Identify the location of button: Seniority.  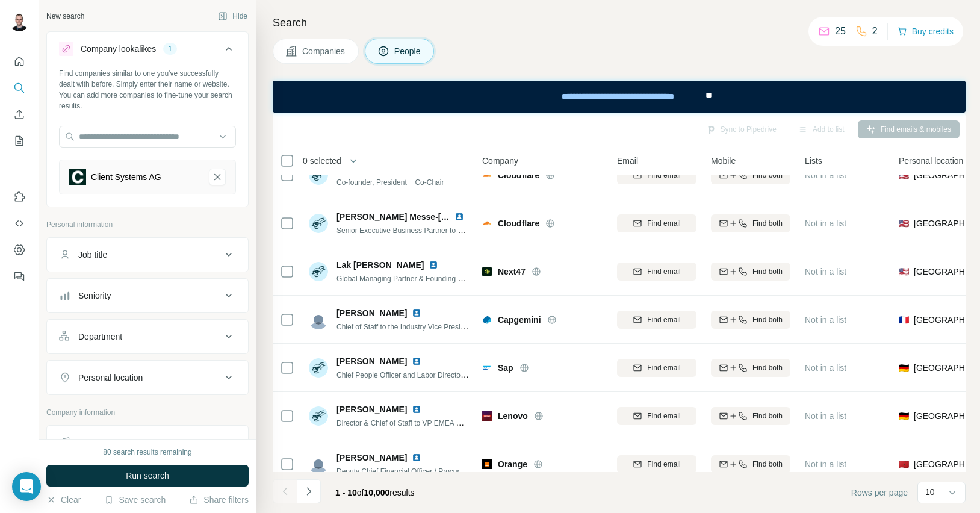
(148, 295).